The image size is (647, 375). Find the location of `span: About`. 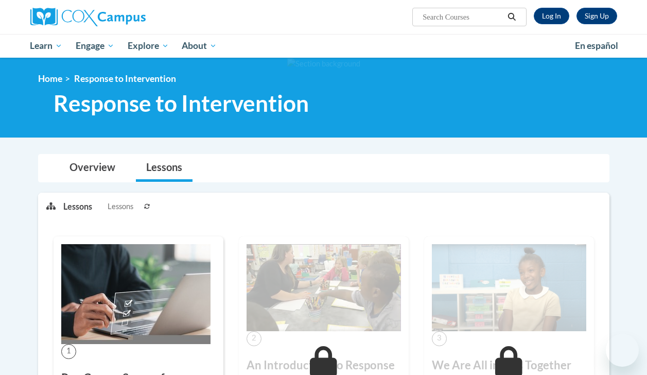

span: About is located at coordinates (199, 46).